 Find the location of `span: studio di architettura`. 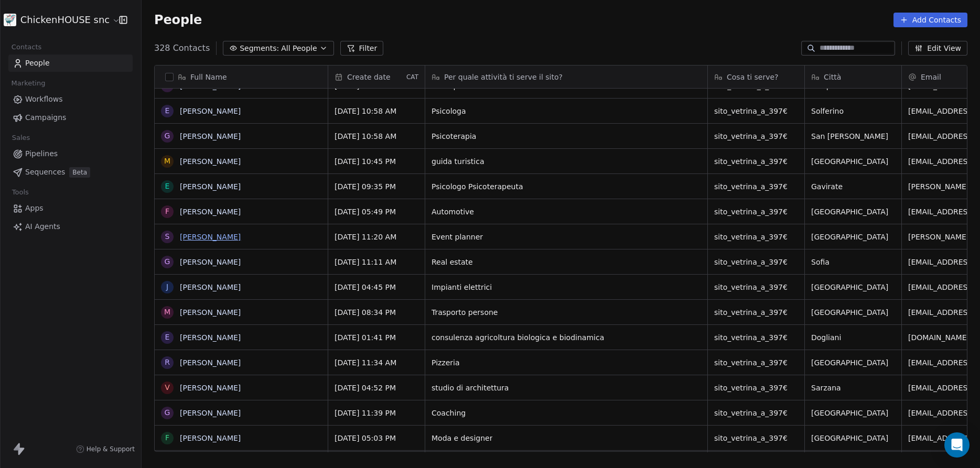

span: studio di architettura is located at coordinates (470, 387).